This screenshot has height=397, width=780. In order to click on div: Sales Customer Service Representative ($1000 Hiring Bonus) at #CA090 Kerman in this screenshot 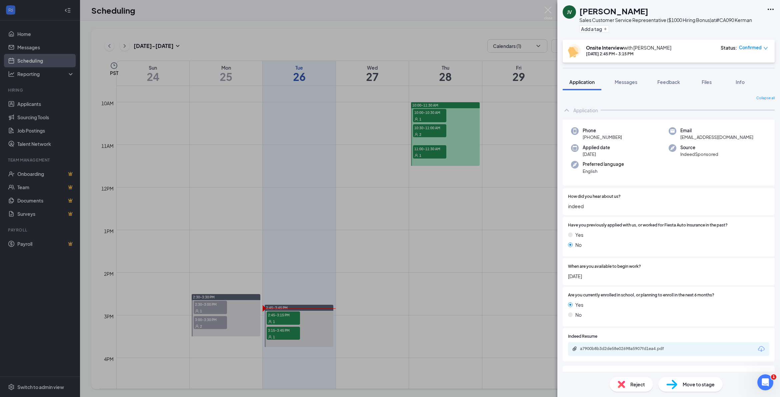, I will do `click(666, 20)`.